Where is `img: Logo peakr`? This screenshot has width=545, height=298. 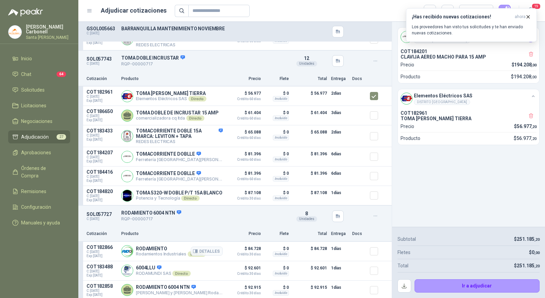 img: Logo peakr is located at coordinates (26, 12).